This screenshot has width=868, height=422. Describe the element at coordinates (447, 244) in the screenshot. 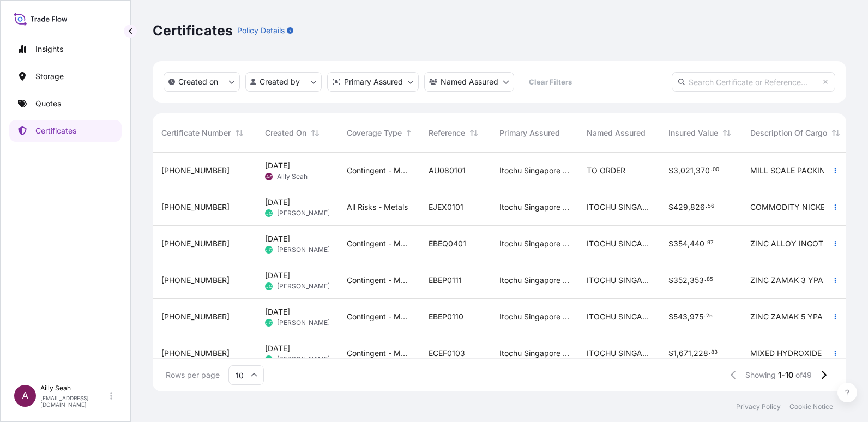

I see `span: EBEQ0401` at that location.